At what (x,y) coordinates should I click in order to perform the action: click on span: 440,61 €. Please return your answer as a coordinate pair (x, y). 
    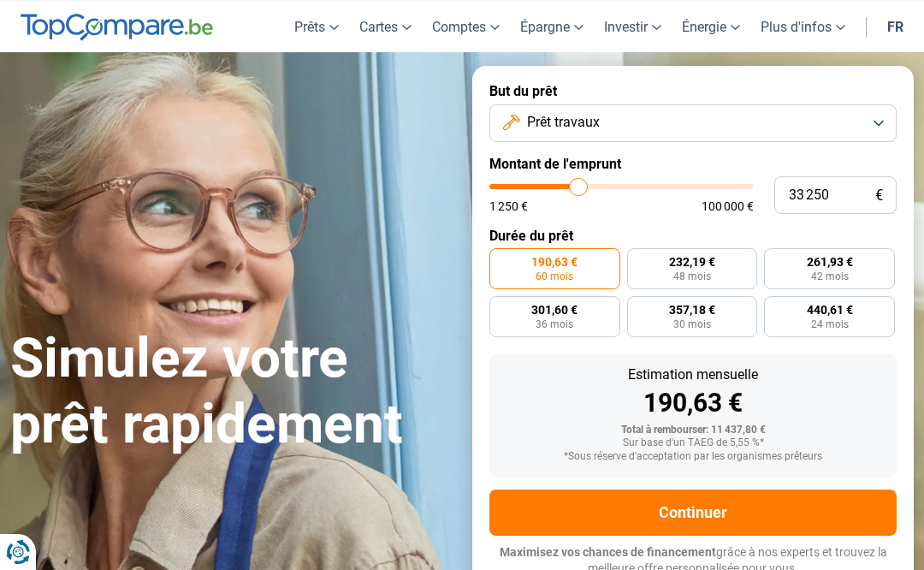
    Looking at the image, I should click on (830, 310).